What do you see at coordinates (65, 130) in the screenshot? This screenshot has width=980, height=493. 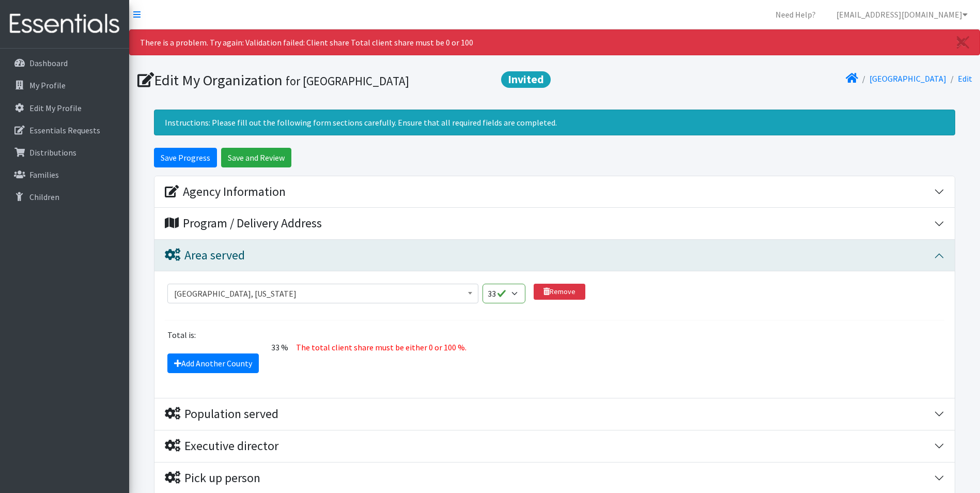 I see `p: Essentials Requests` at bounding box center [65, 130].